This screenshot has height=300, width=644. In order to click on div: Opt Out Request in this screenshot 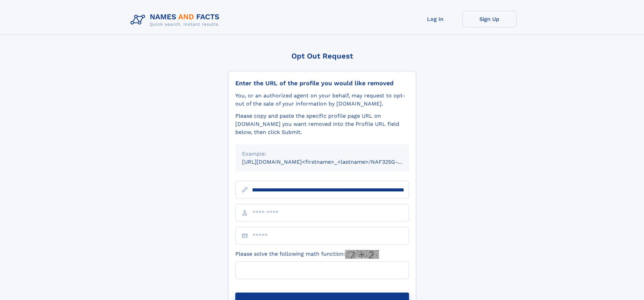, I will do `click(322, 56)`.